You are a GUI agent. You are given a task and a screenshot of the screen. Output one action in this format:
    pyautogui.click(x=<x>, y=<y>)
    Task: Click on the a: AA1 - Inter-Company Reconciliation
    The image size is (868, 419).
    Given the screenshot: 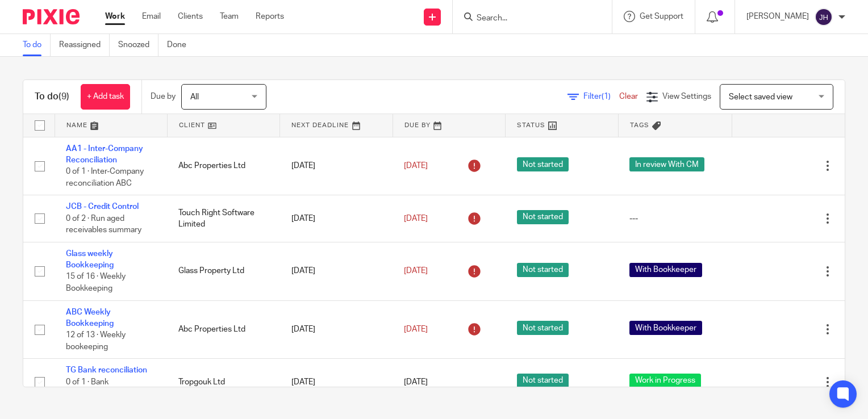 What is the action you would take?
    pyautogui.click(x=104, y=155)
    